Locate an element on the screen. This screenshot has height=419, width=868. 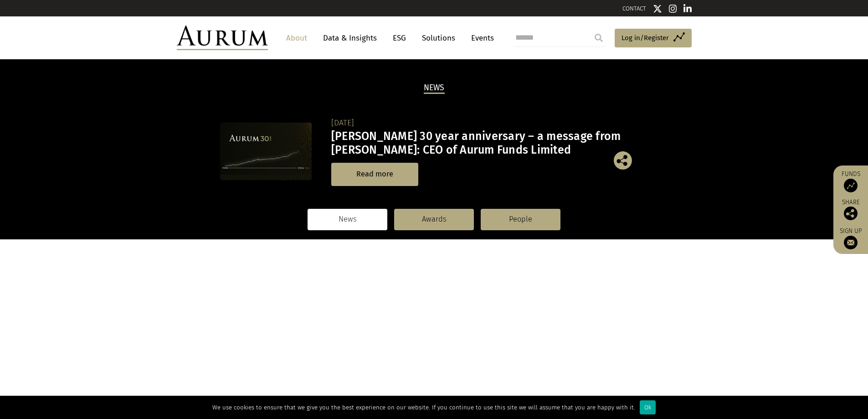
a: Log in/Register is located at coordinates (653, 38).